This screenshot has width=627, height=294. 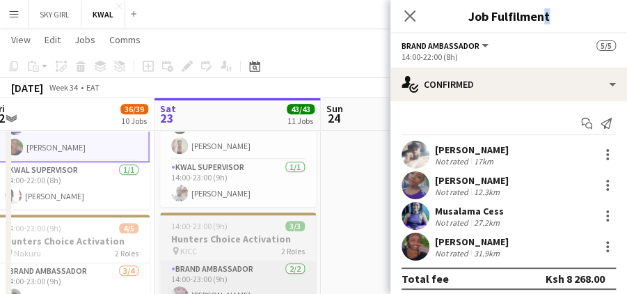 I want to click on span: View, so click(x=21, y=40).